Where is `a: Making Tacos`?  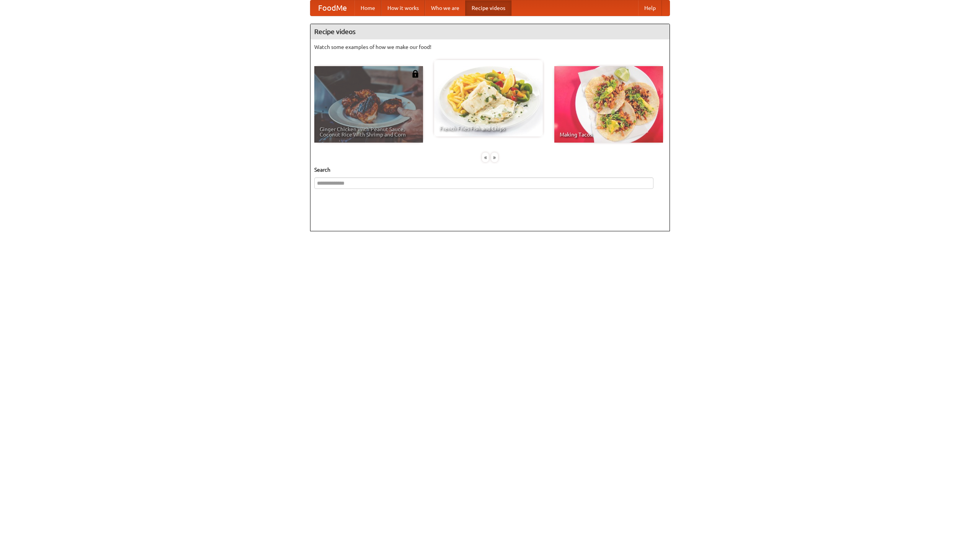
a: Making Tacos is located at coordinates (609, 105).